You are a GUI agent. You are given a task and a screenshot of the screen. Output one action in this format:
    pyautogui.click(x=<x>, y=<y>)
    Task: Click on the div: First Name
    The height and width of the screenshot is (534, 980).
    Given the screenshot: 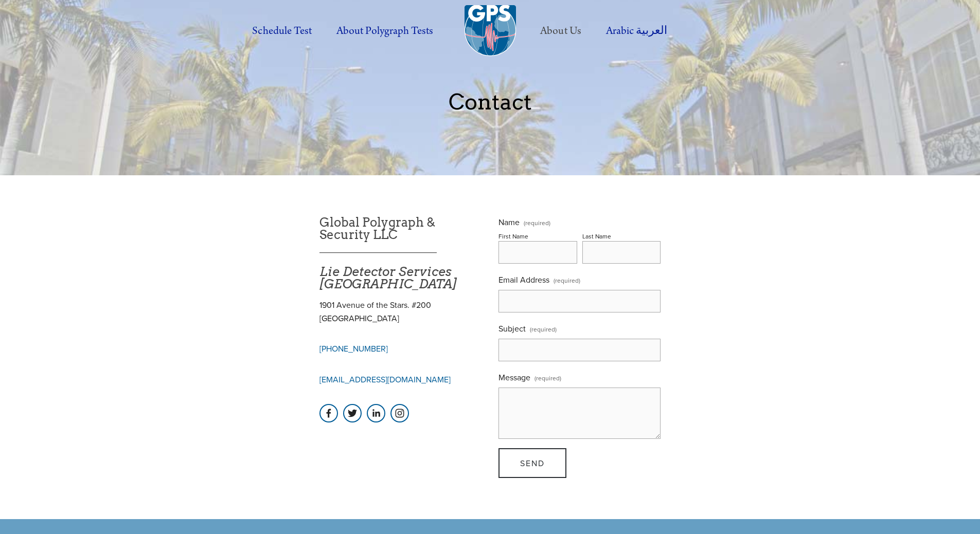 What is the action you would take?
    pyautogui.click(x=513, y=236)
    